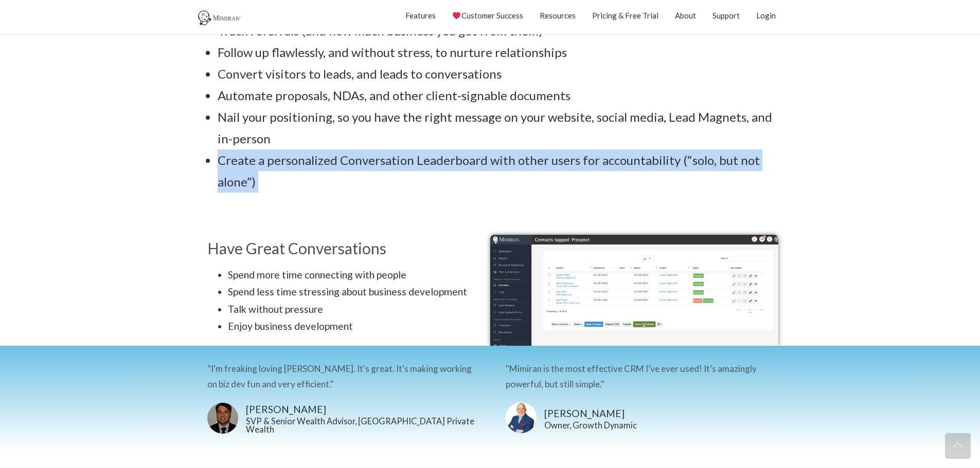  I want to click on a: Pricing & Free Trial, so click(626, 15).